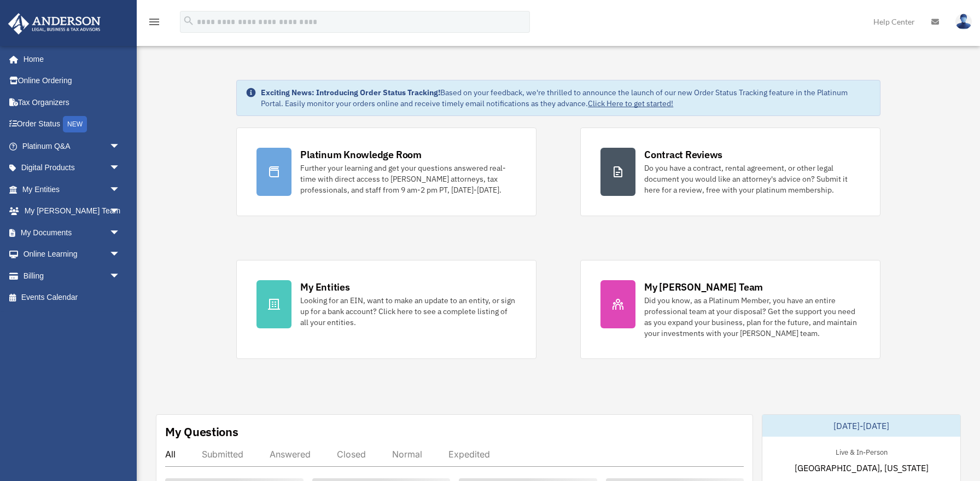  What do you see at coordinates (75, 124) in the screenshot?
I see `div: NEW` at bounding box center [75, 124].